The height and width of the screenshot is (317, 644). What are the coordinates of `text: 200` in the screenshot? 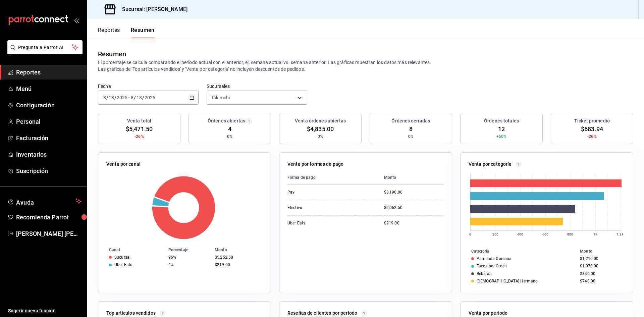 It's located at (495, 234).